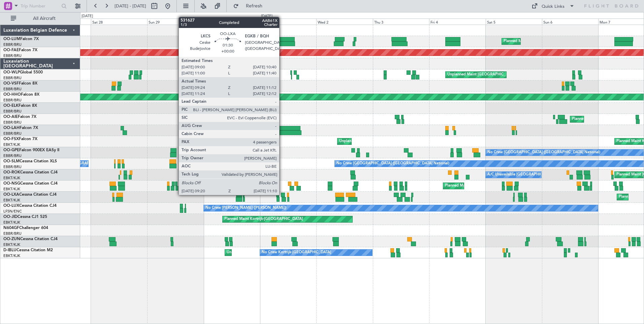 The height and width of the screenshot is (324, 644). Describe the element at coordinates (12, 173) in the screenshot. I see `span: OO-ROK` at that location.